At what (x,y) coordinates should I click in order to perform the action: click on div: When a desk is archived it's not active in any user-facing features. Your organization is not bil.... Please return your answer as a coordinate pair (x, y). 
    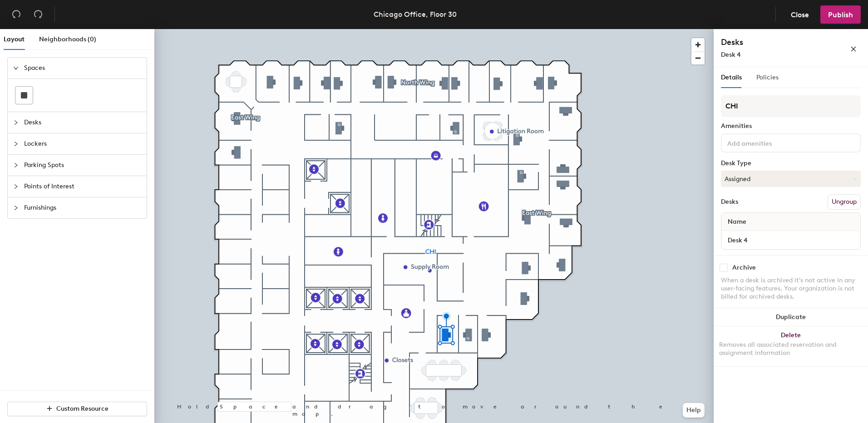
    Looking at the image, I should click on (791, 289).